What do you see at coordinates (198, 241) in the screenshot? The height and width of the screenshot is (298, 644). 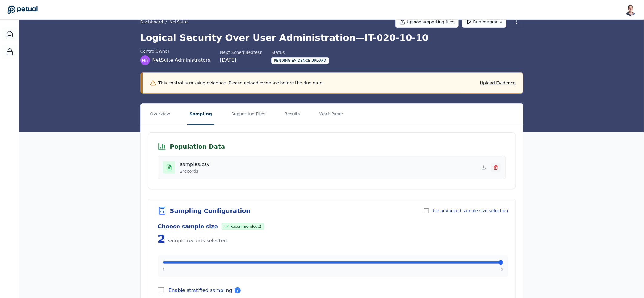 I see `div: sample records selected` at bounding box center [198, 241].